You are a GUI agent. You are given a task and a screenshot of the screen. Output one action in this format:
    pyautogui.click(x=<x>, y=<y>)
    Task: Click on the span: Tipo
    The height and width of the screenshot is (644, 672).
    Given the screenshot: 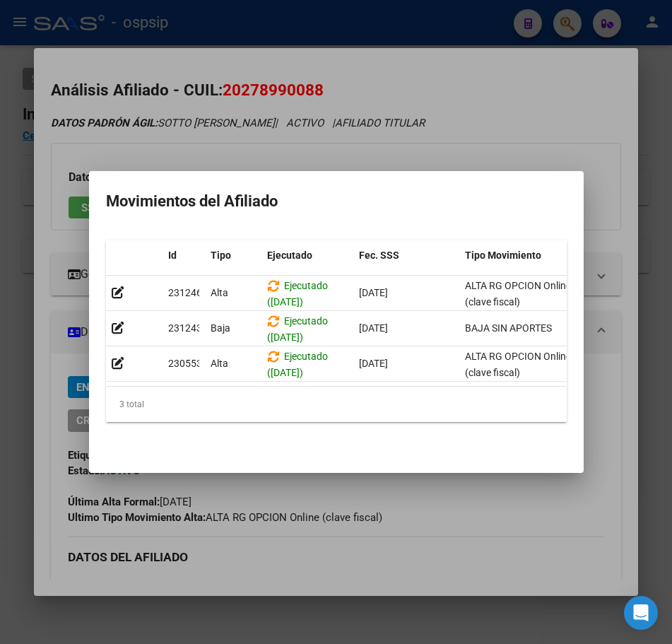 What is the action you would take?
    pyautogui.click(x=221, y=255)
    